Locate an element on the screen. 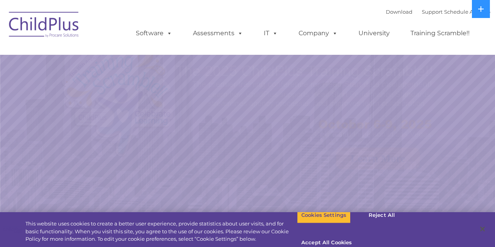 This screenshot has height=247, width=495. img: ChildPlus by Procare Solutions is located at coordinates (44, 26).